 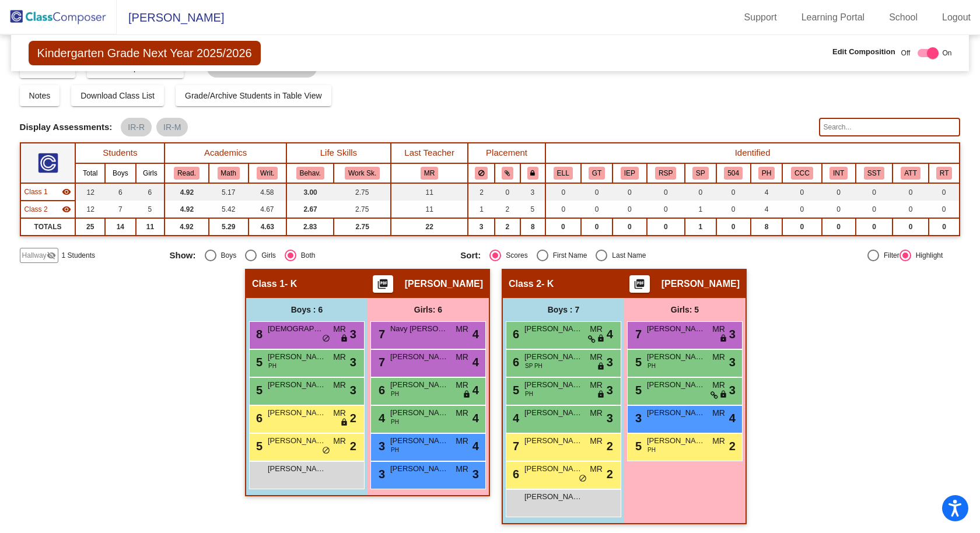 What do you see at coordinates (639, 287) in the screenshot?
I see `mat-icon: picture_as_pdf` at bounding box center [639, 287].